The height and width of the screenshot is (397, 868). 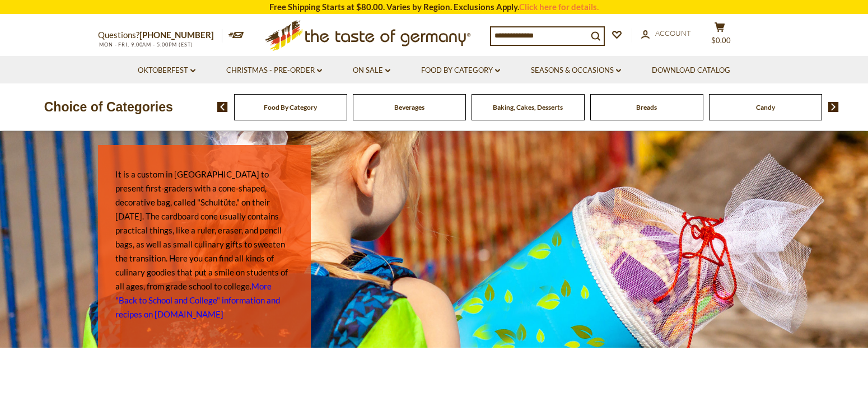 I want to click on a: Seasons & Occasions, so click(x=576, y=70).